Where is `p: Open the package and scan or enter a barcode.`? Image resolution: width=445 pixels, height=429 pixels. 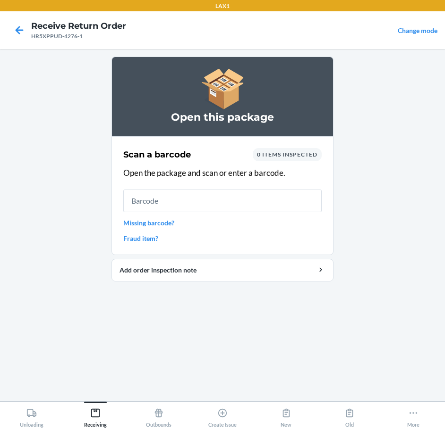
p: Open the package and scan or enter a barcode. is located at coordinates (222, 173).